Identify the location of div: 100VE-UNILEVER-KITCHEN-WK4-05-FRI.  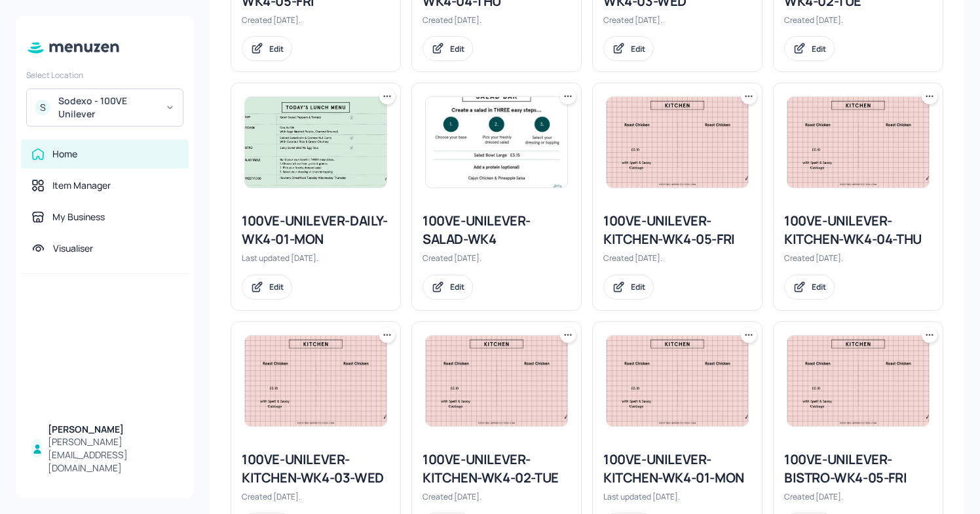
(678, 230).